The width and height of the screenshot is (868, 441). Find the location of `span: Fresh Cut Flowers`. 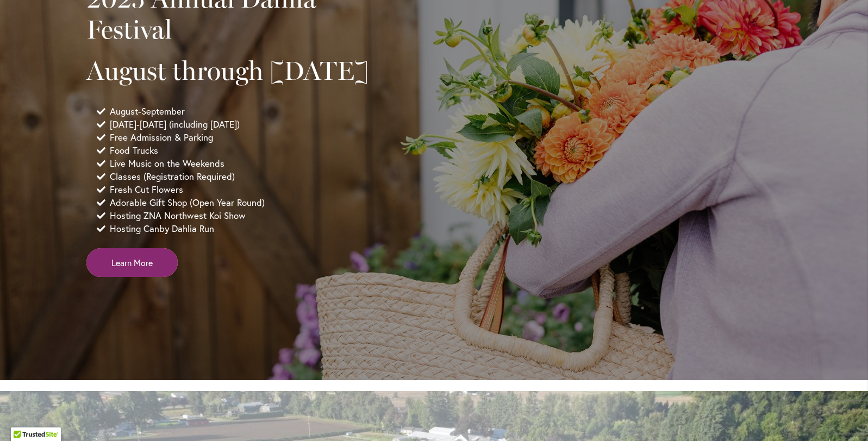

span: Fresh Cut Flowers is located at coordinates (146, 190).